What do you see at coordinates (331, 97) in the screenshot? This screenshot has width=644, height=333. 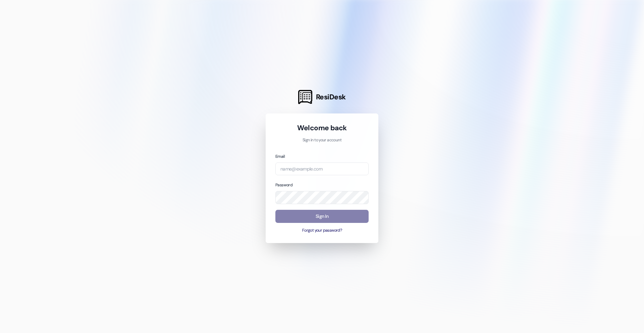 I see `span: ResiDesk` at bounding box center [331, 97].